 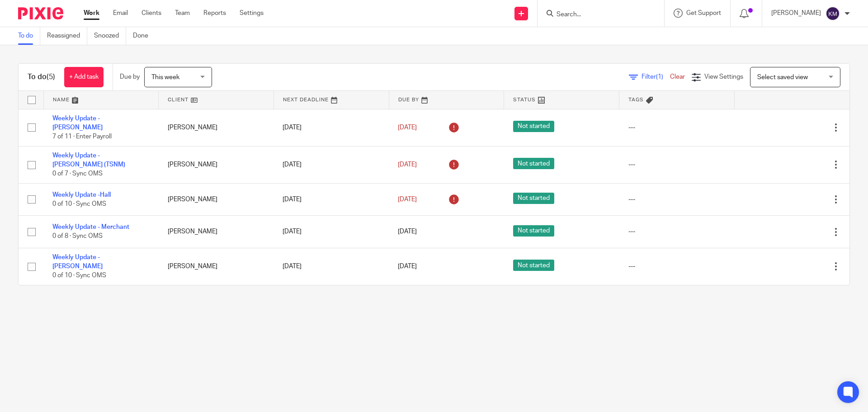 I want to click on span: This week, so click(x=166, y=78).